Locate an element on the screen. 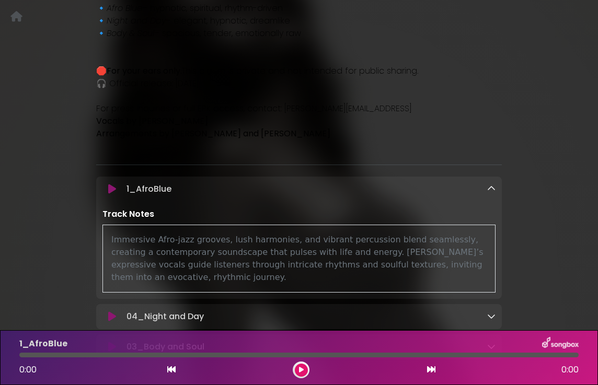 The height and width of the screenshot is (385, 598). span: This album is private and not intended for public sharing. is located at coordinates (300, 71).